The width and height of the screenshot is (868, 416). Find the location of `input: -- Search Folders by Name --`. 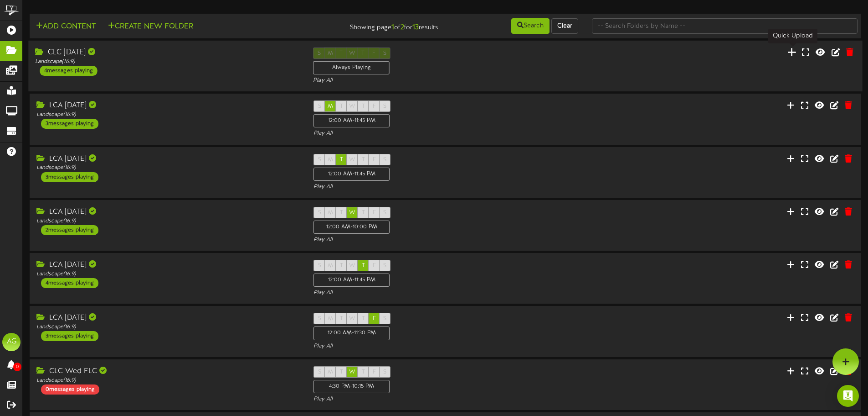

input: -- Search Folders by Name -- is located at coordinates (725, 26).